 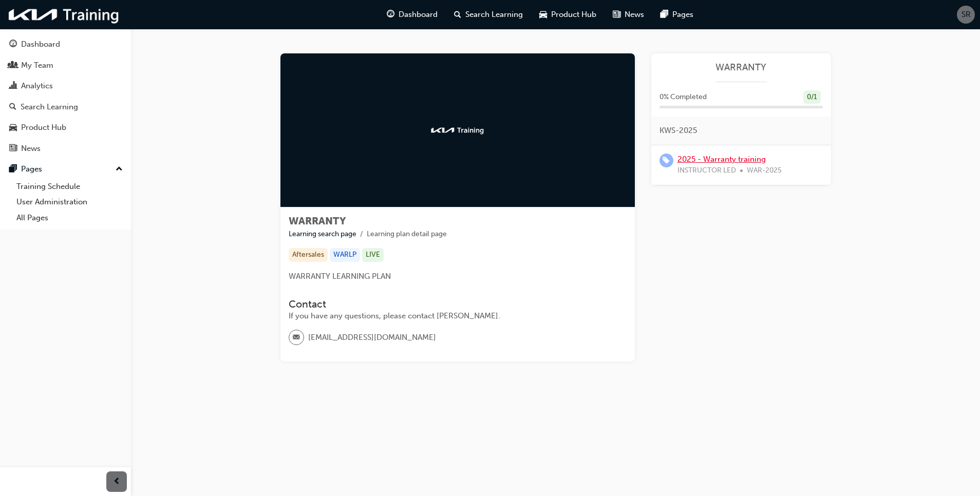 What do you see at coordinates (31, 169) in the screenshot?
I see `div: Pages` at bounding box center [31, 169].